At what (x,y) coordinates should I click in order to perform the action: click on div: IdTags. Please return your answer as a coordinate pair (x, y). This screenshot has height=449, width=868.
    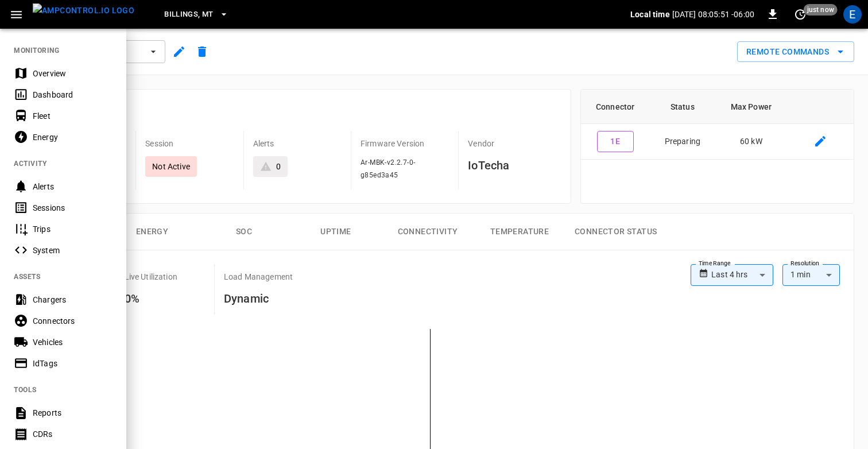
    Looking at the image, I should click on (72, 363).